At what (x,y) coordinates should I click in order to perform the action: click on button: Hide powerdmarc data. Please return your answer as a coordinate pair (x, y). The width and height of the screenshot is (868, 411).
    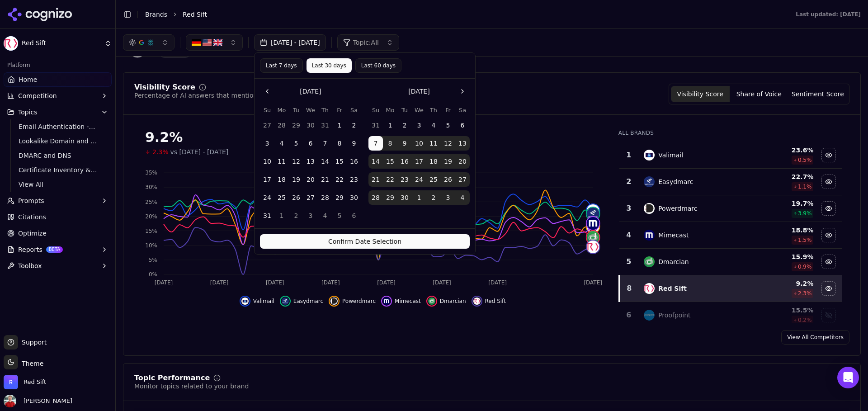
    Looking at the image, I should click on (352, 301).